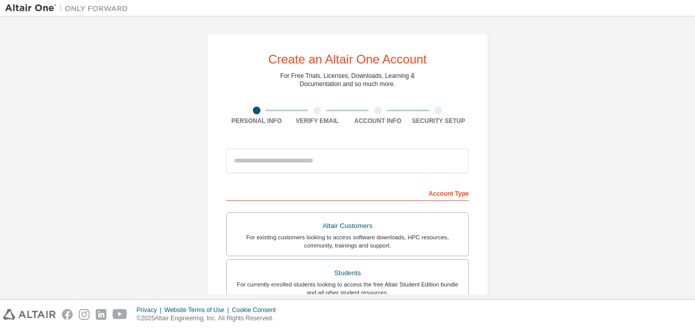 This screenshot has height=329, width=695. I want to click on p: © 2025 Altair Engineering, Inc. All Rights Reserved., so click(209, 318).